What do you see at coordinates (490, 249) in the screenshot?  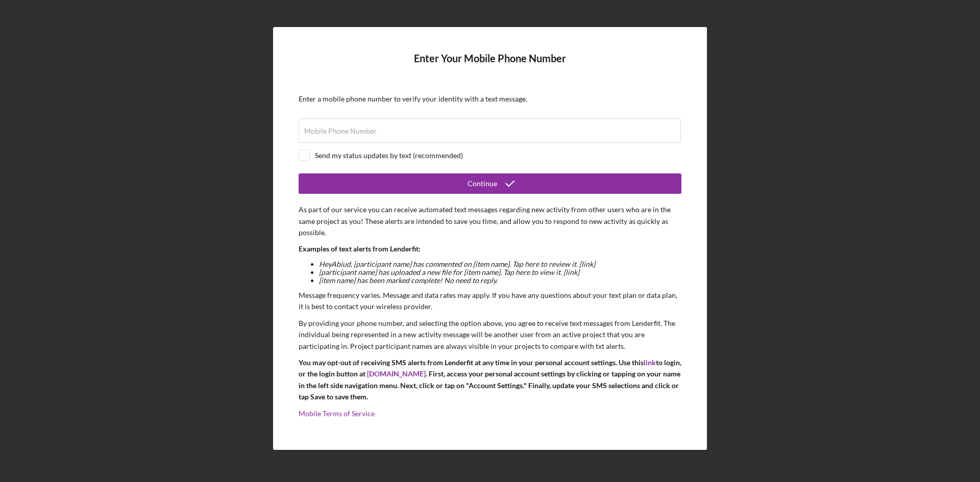 I see `p: Examples of text alerts from Lenderfit:` at bounding box center [490, 249].